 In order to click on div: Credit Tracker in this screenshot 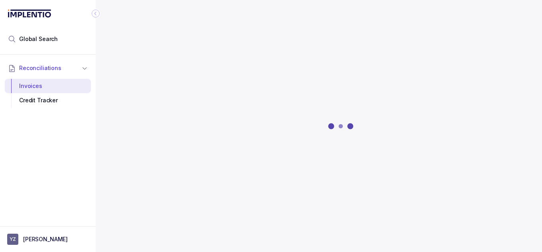, I will do `click(48, 100)`.